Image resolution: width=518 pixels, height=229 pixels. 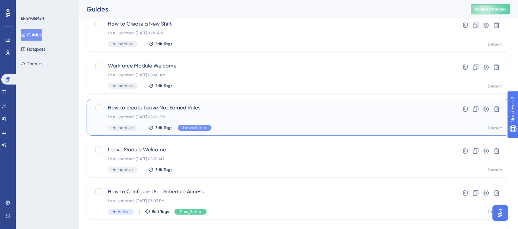 I want to click on img: launcher-image-alternative-text, so click(x=10, y=10).